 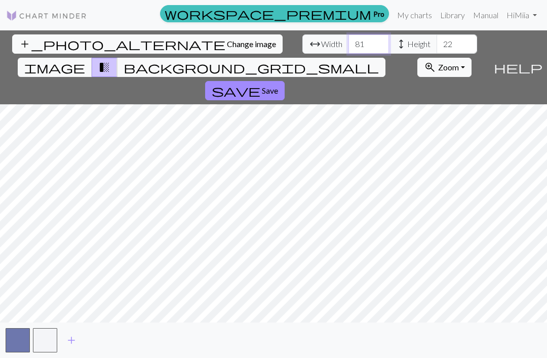 What do you see at coordinates (244, 91) in the screenshot?
I see `button: Save` at bounding box center [244, 91].